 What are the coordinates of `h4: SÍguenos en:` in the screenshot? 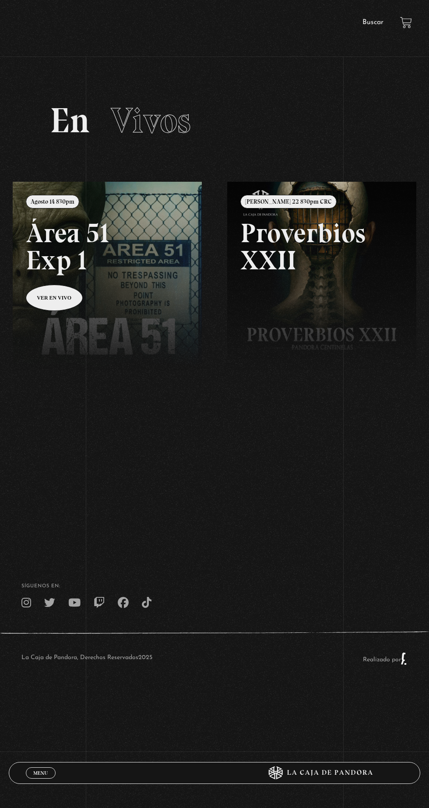 It's located at (215, 586).